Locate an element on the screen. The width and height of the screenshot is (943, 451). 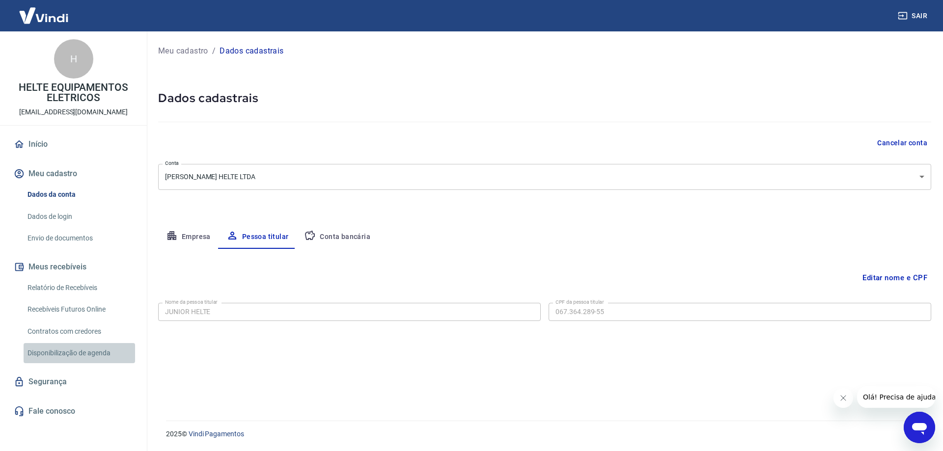
button: Meu cadastro is located at coordinates (73, 174).